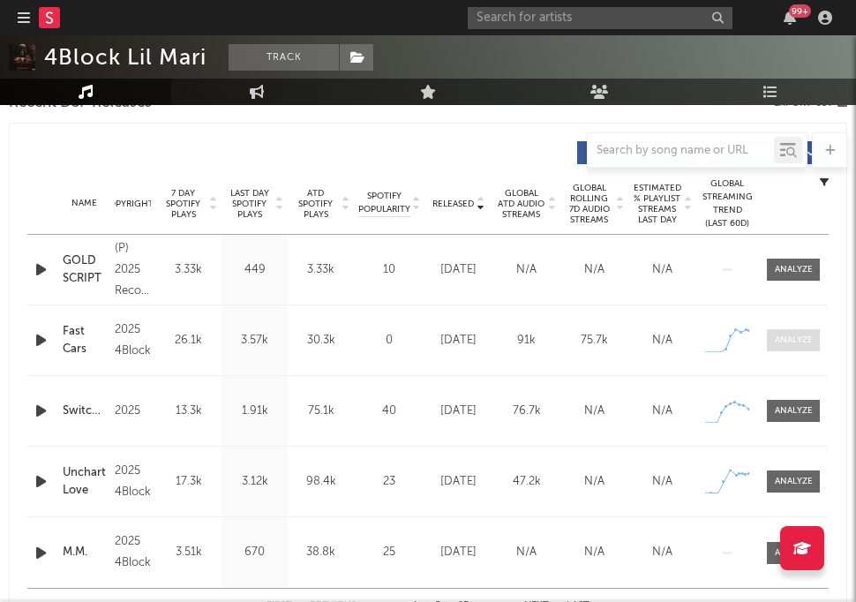 This screenshot has height=602, width=856. What do you see at coordinates (389, 341) in the screenshot?
I see `div: 0` at bounding box center [389, 341].